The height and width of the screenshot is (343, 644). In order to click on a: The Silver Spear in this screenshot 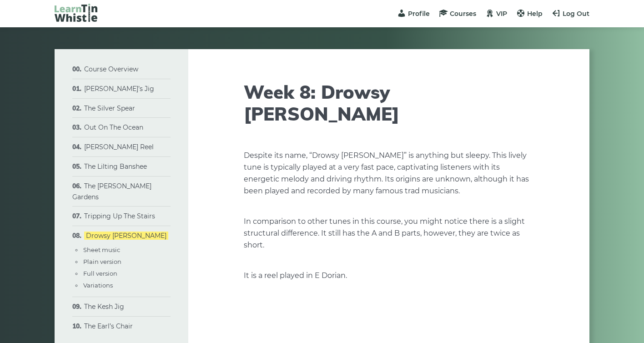, I will do `click(110, 108)`.